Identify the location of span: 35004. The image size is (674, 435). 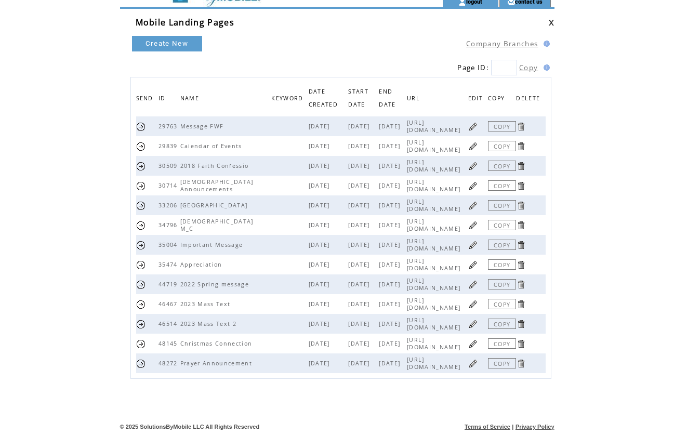
(170, 245).